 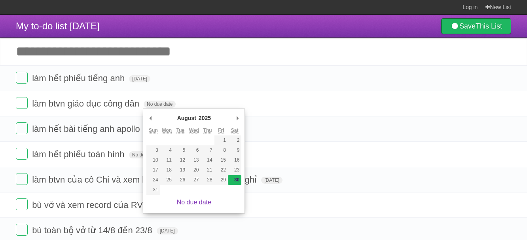 What do you see at coordinates (221, 150) in the screenshot?
I see `button: 8` at bounding box center [221, 150].